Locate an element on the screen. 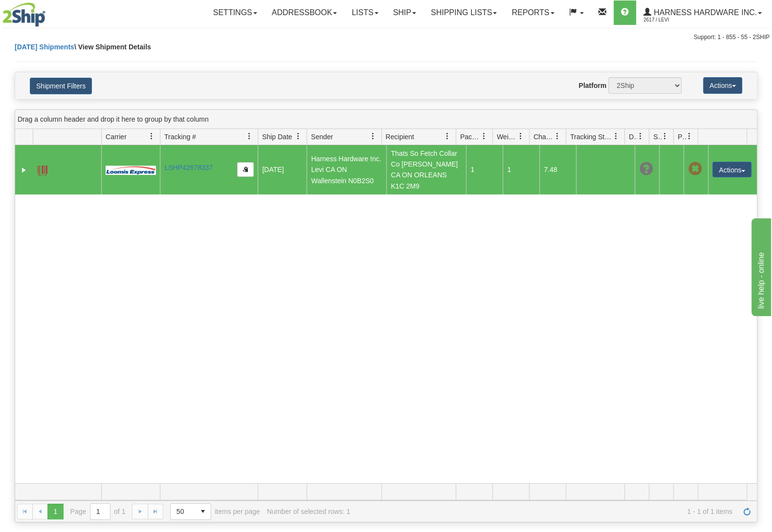  a: Ship Date filter column settings is located at coordinates (298, 136).